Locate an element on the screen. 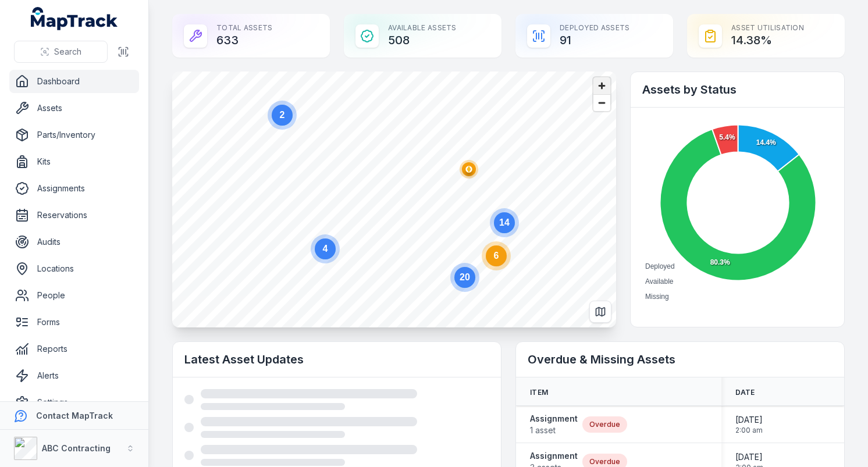 This screenshot has height=467, width=868. a: Reservations is located at coordinates (74, 215).